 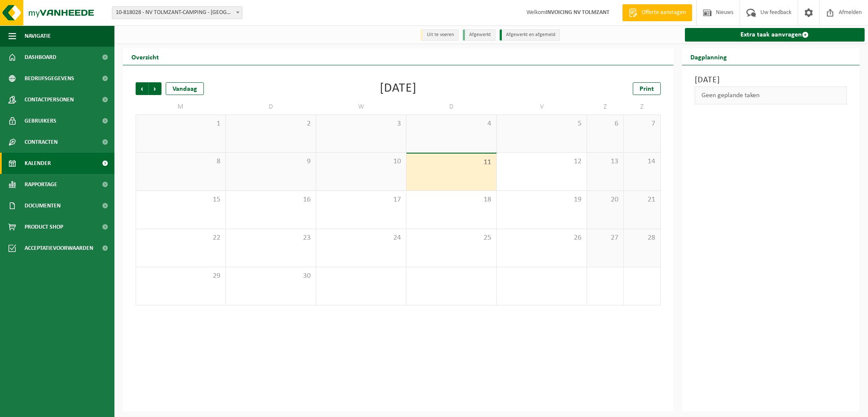 What do you see at coordinates (647, 89) in the screenshot?
I see `a: Print` at bounding box center [647, 89].